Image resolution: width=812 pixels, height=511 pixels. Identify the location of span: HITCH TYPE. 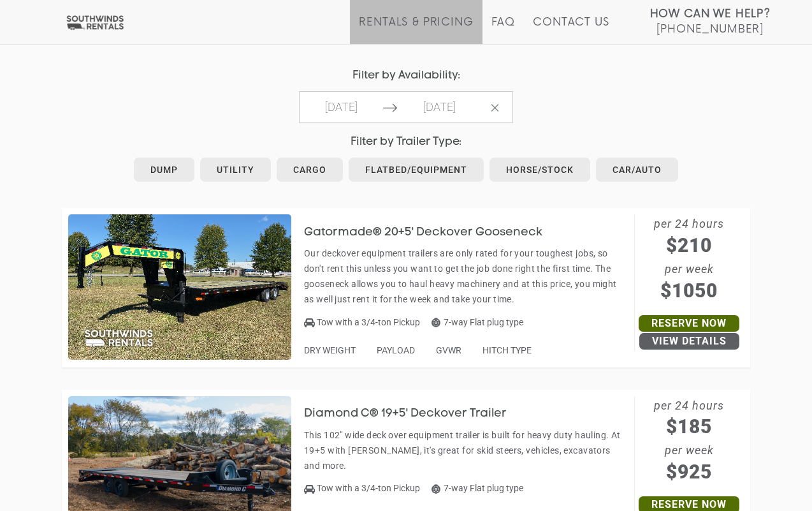
(507, 350).